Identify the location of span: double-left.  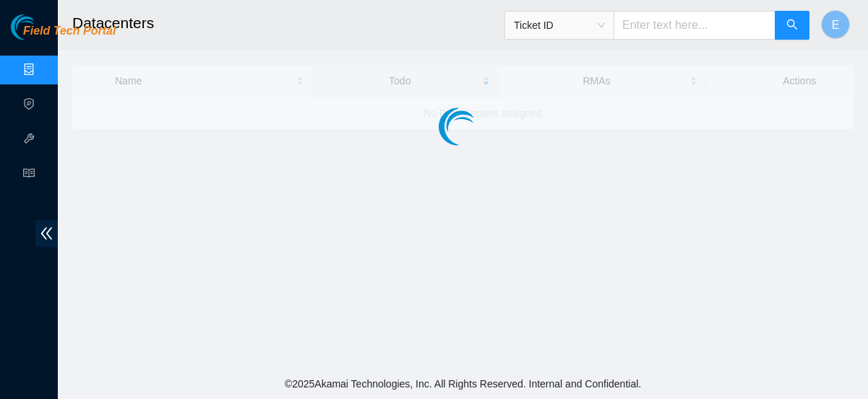
(47, 233).